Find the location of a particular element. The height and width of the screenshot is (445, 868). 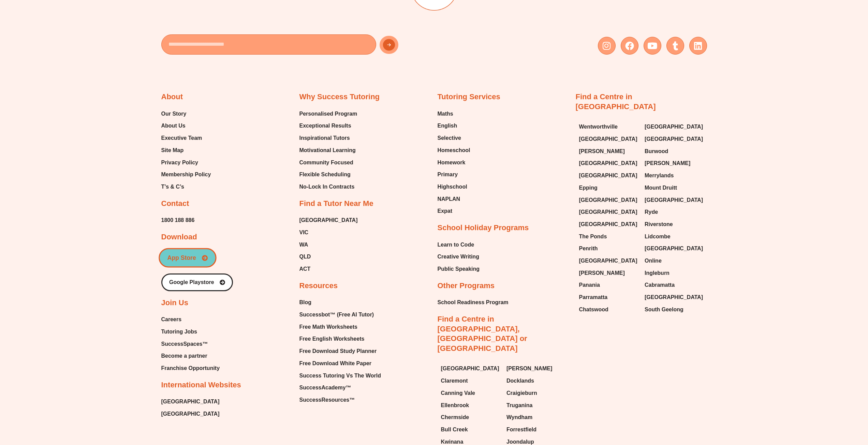

a: Penrith is located at coordinates (608, 249).